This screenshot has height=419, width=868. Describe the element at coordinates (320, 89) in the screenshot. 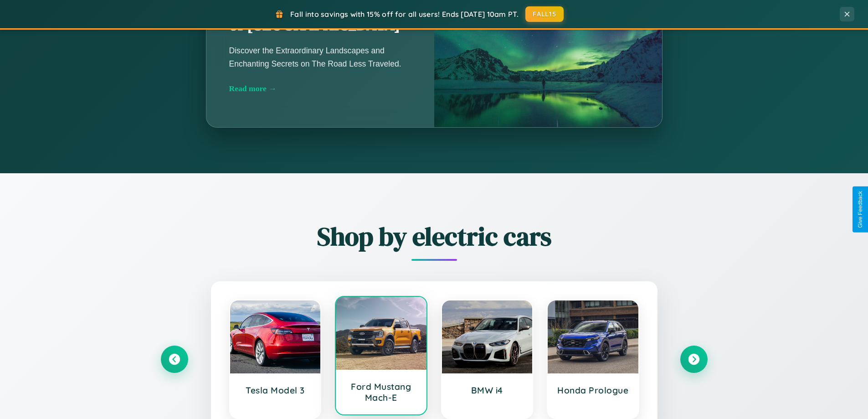

I see `div: Read more →` at that location.